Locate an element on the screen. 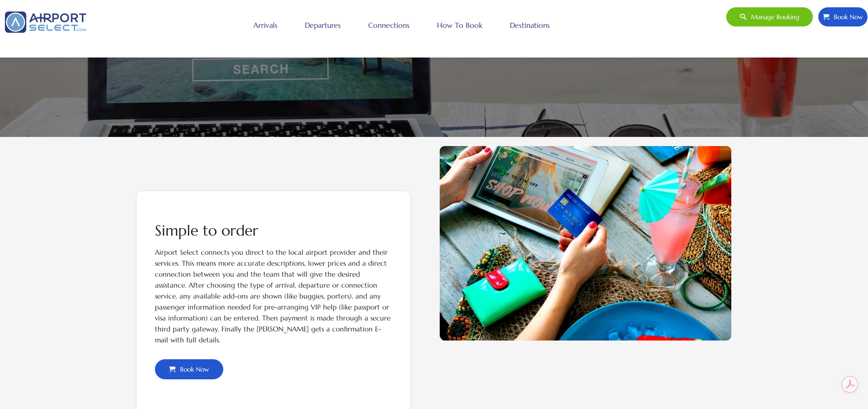 The width and height of the screenshot is (868, 409). h2: Simple to order is located at coordinates (273, 231).